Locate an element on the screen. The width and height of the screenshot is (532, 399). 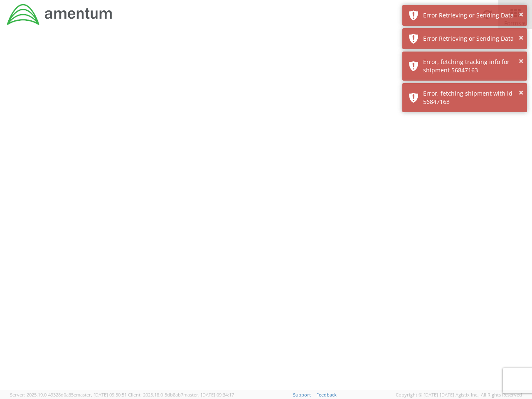
span: Client: 2025.18.0-5db8ab7 is located at coordinates (181, 394).